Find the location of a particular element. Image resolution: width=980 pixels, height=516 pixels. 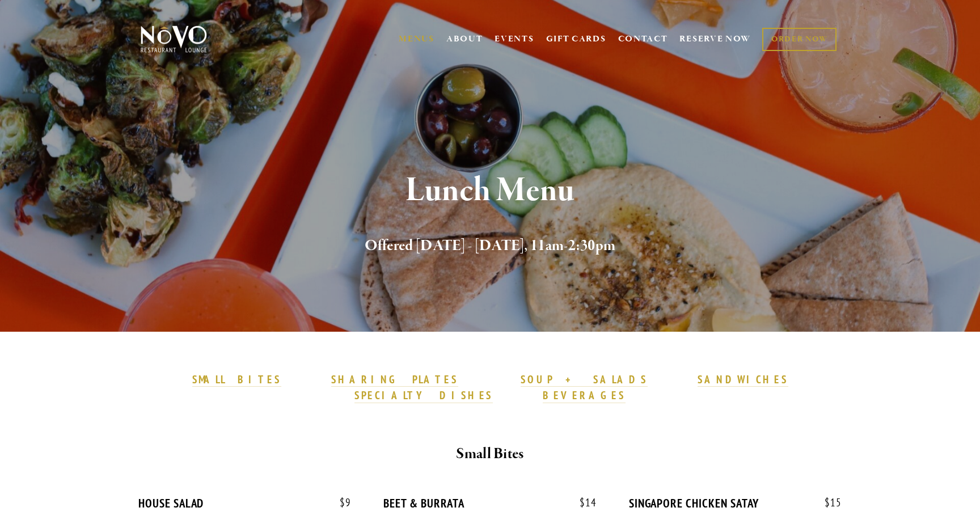

a: RESERVE NOW is located at coordinates (715, 39).